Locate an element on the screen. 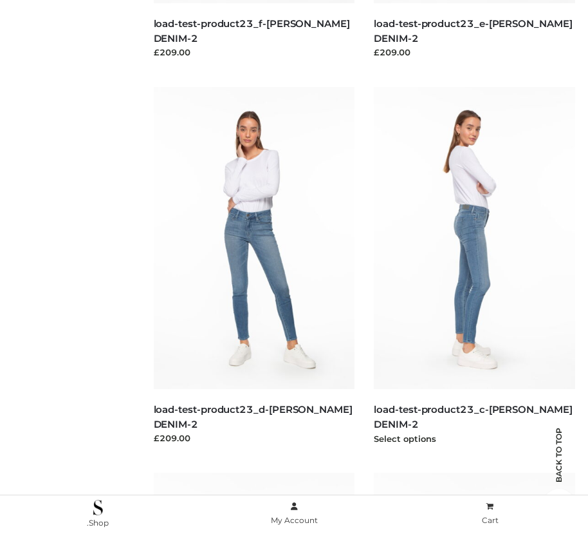 Image resolution: width=588 pixels, height=534 pixels. a: My Account is located at coordinates (294, 513).